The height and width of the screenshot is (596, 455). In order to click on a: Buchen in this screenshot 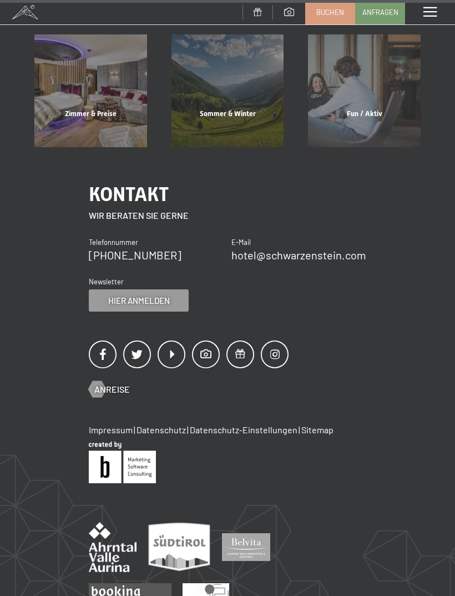, I will do `click(330, 12)`.